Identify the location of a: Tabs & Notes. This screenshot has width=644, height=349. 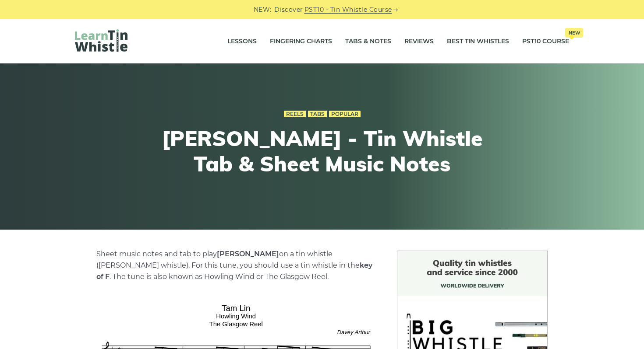
(368, 42).